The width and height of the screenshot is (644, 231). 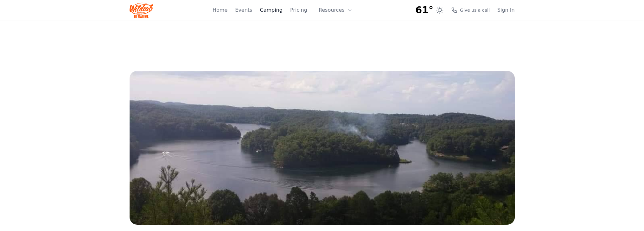 What do you see at coordinates (336, 10) in the screenshot?
I see `button: Resources` at bounding box center [336, 10].